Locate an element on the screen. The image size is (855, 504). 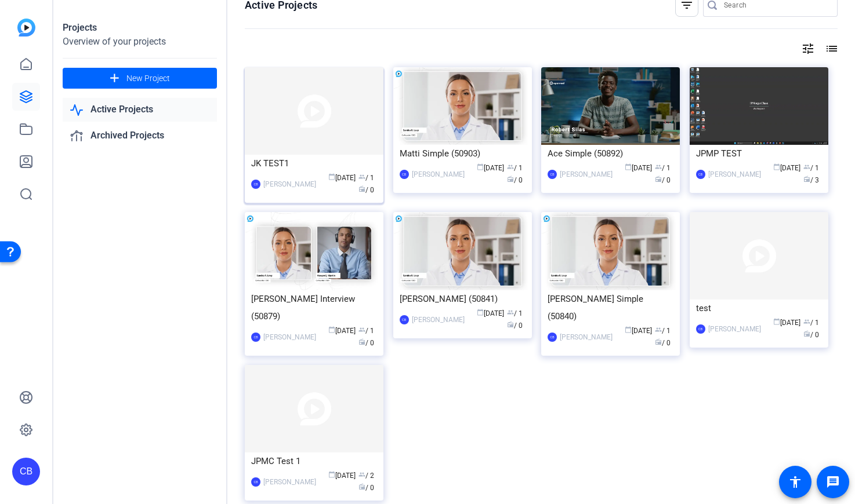
div: Projects is located at coordinates (140, 28).